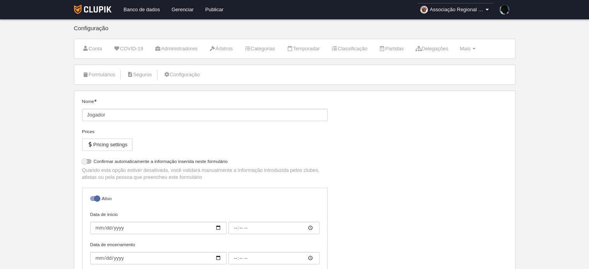 This screenshot has height=269, width=589. Describe the element at coordinates (295, 32) in the screenshot. I see `div: Configuração` at that location.